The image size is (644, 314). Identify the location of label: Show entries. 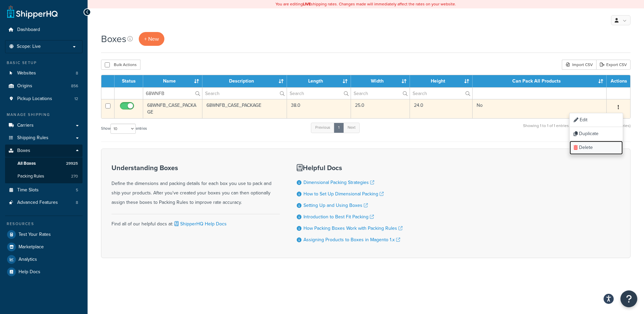
(124, 129).